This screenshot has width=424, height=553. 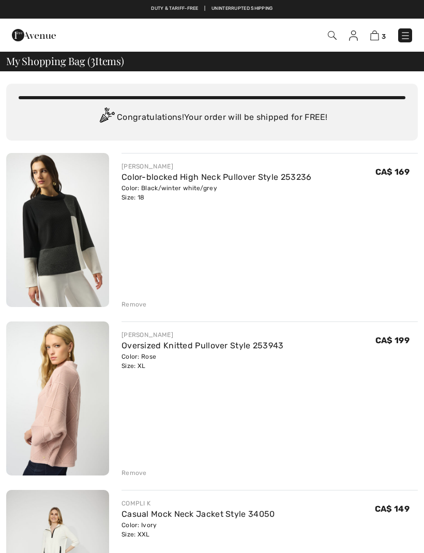 What do you see at coordinates (34, 35) in the screenshot?
I see `img: 1ère Avenue` at bounding box center [34, 35].